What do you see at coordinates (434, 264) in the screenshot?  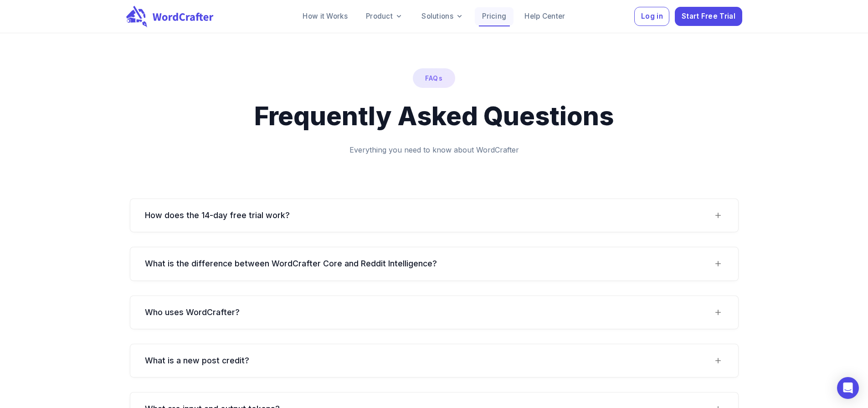 I see `div: What is the difference between WordCrafter Core and Reddit Intelligence?` at bounding box center [434, 264].